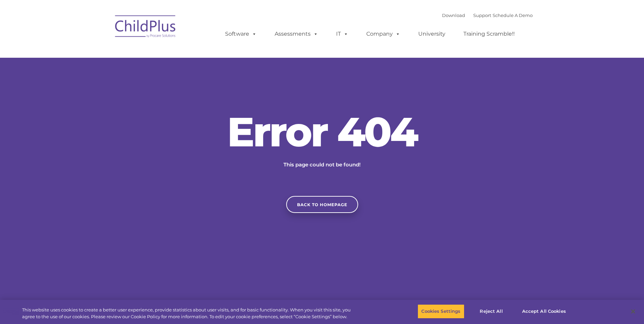  I want to click on a: Back to homepage, so click(322, 205).